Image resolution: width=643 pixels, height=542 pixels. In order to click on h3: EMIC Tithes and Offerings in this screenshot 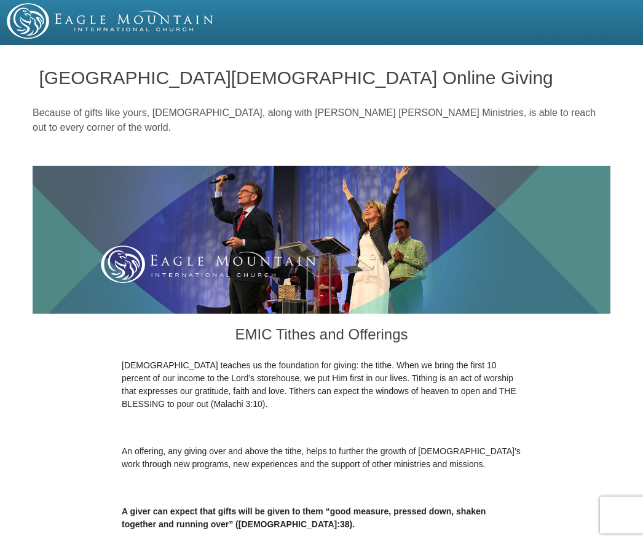, I will do `click(321, 337)`.